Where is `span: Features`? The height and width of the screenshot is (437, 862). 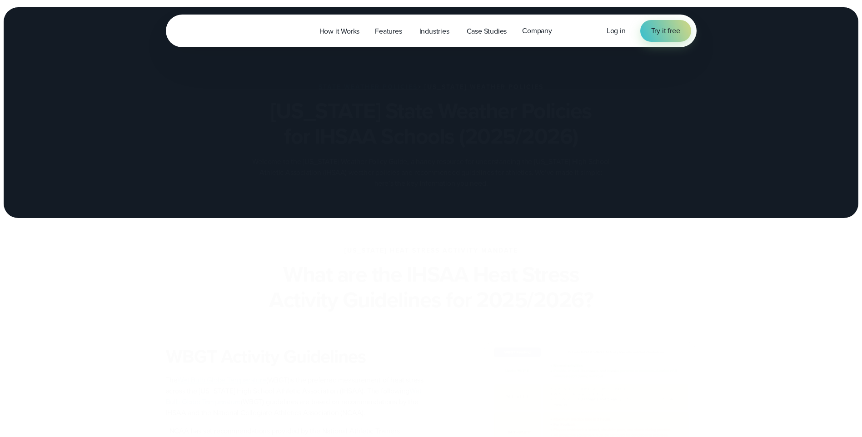 span: Features is located at coordinates (388, 31).